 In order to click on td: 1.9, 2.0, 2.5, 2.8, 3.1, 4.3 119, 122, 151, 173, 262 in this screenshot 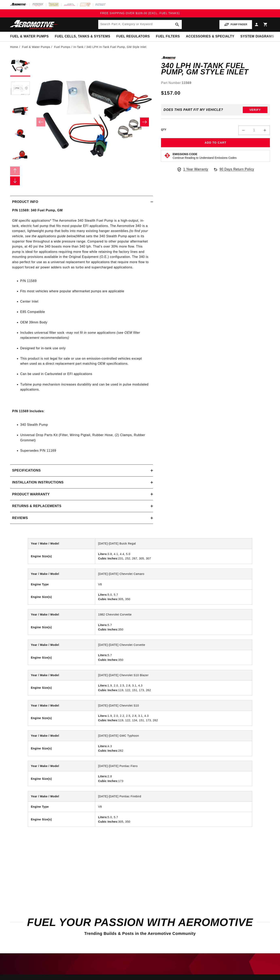, I will do `click(173, 688)`.